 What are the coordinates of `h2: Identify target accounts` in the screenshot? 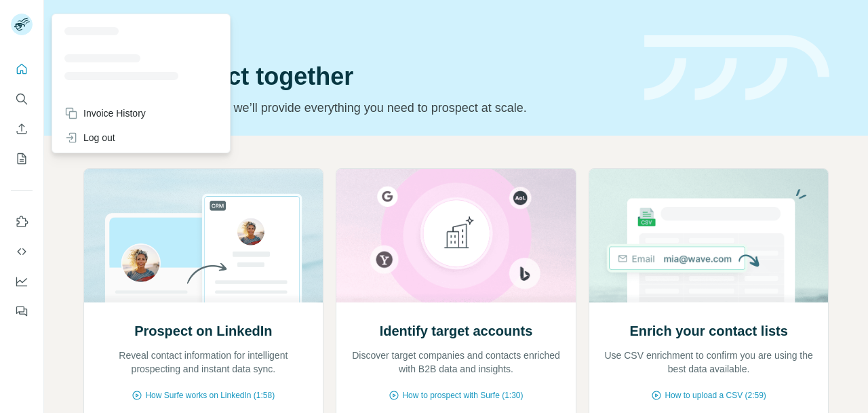 It's located at (456, 331).